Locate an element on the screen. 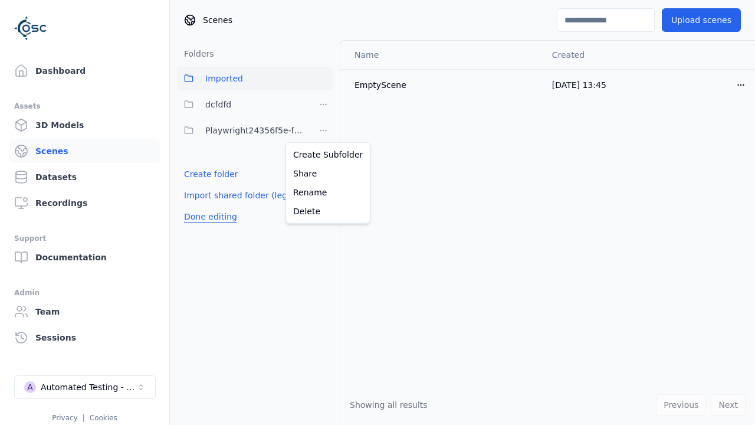 The image size is (755, 425). a: Rename is located at coordinates (328, 192).